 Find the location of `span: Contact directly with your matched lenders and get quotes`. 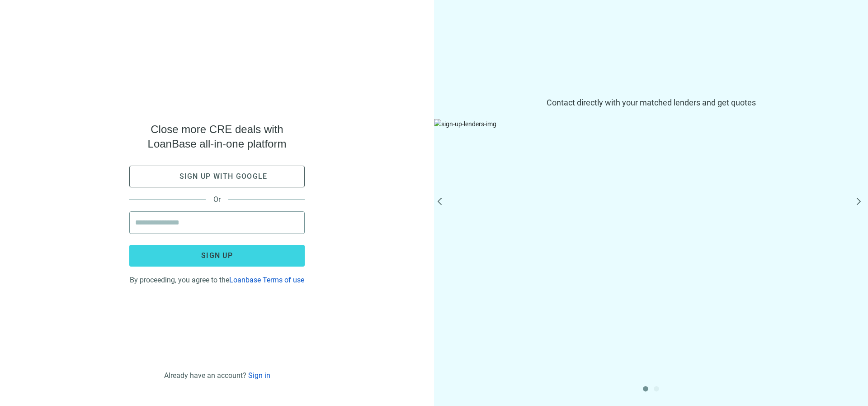

span: Contact directly with your matched lenders and get quotes is located at coordinates (651, 103).